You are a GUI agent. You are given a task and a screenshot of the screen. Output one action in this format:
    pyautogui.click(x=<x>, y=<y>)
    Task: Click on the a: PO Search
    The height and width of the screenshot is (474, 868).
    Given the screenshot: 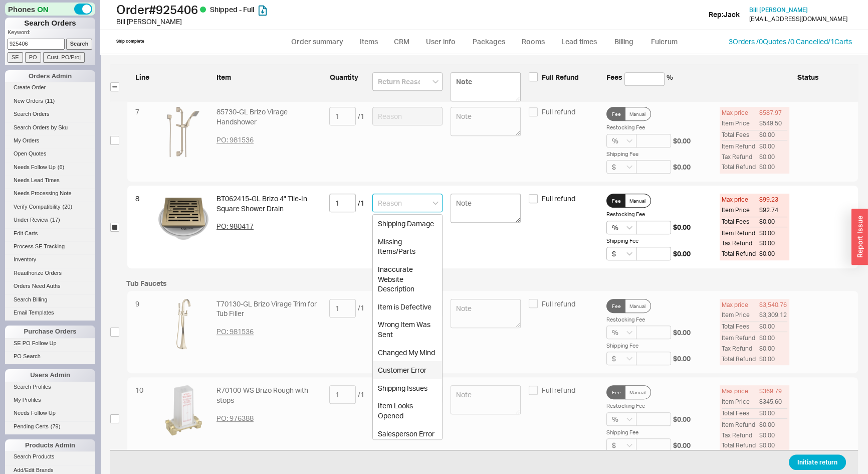 What is the action you would take?
    pyautogui.click(x=50, y=356)
    